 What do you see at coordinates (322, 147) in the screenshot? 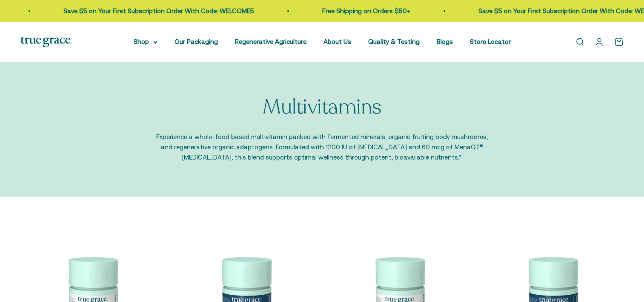
I see `p: Experience a whole-food based multivitamin packed with fermented minerals, organic fruiting body ...` at bounding box center [322, 147].